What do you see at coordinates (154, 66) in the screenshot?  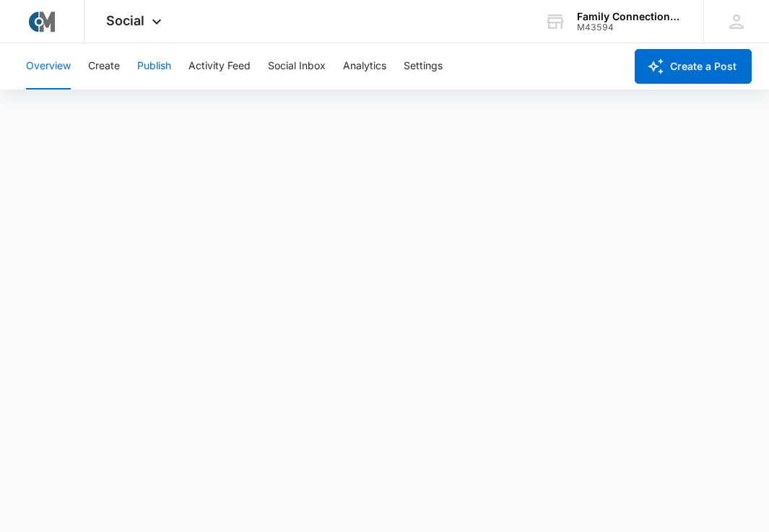 I see `button: Publish` at bounding box center [154, 66].